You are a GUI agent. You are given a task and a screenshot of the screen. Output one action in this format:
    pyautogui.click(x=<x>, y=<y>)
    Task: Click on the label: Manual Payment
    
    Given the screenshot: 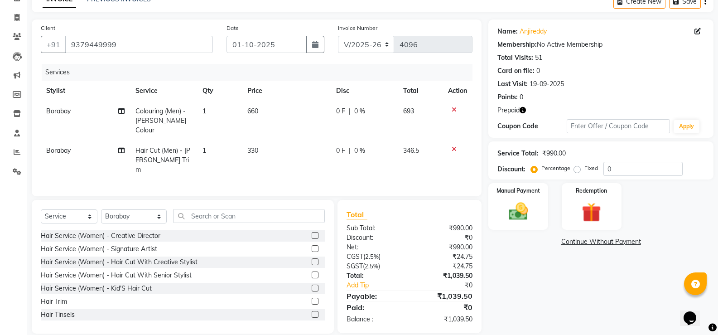 What is the action you would take?
    pyautogui.click(x=518, y=191)
    